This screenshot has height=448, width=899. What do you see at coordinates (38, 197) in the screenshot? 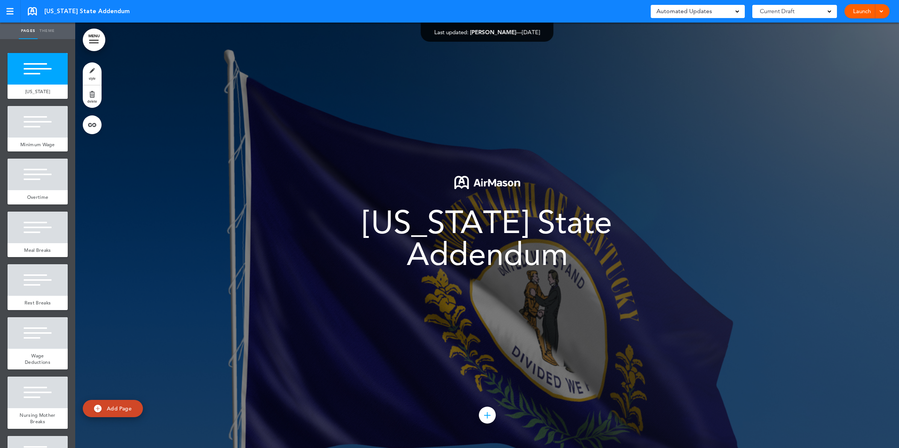
I see `span: Overtime` at bounding box center [38, 197].